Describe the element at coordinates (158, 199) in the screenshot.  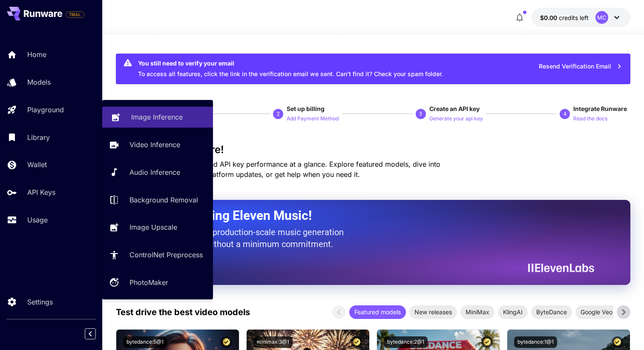
I see `a: Background Removal` at that location.